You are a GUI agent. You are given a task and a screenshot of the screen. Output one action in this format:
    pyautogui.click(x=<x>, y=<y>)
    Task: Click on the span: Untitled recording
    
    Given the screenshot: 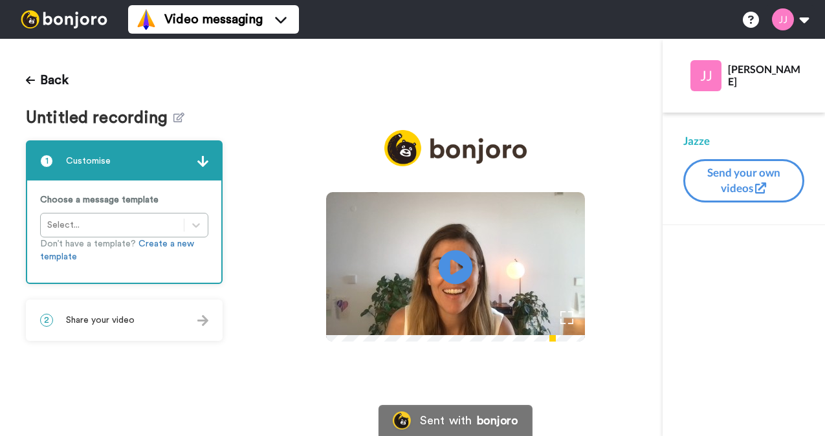 What is the action you would take?
    pyautogui.click(x=100, y=118)
    